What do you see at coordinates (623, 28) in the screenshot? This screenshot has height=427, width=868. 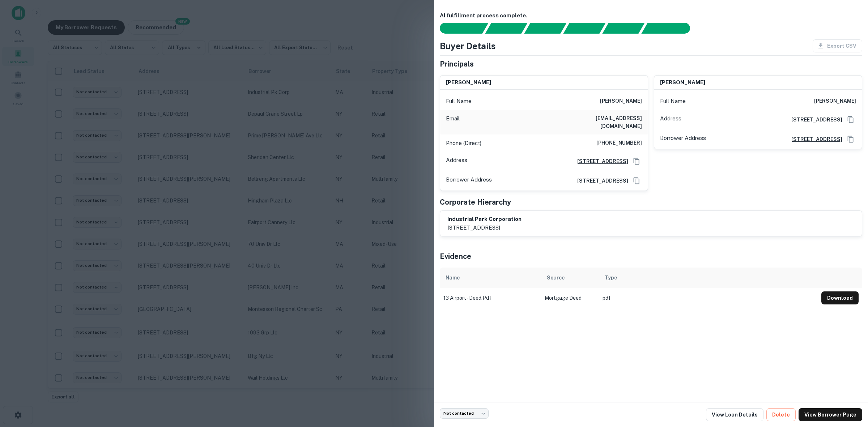 I see `div: Principals found, still searching for contact information. This may take time...` at bounding box center [623, 28].